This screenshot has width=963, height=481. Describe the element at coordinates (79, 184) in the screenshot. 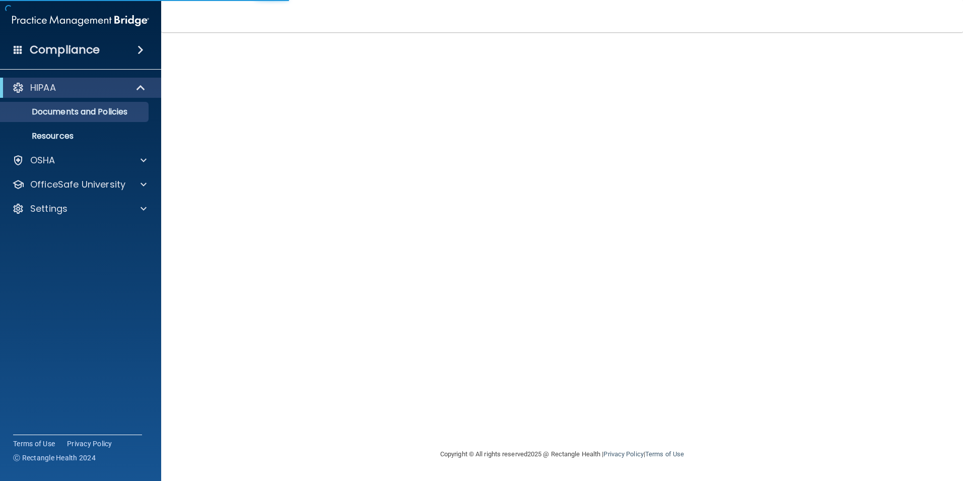

I see `a: OfficeSafe University` at that location.